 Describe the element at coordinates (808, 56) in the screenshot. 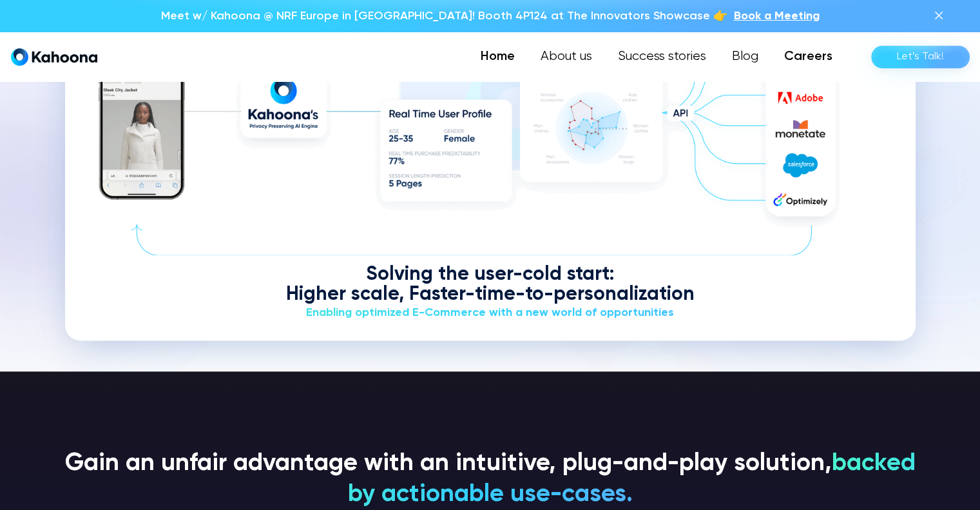

I see `a: Careers` at that location.